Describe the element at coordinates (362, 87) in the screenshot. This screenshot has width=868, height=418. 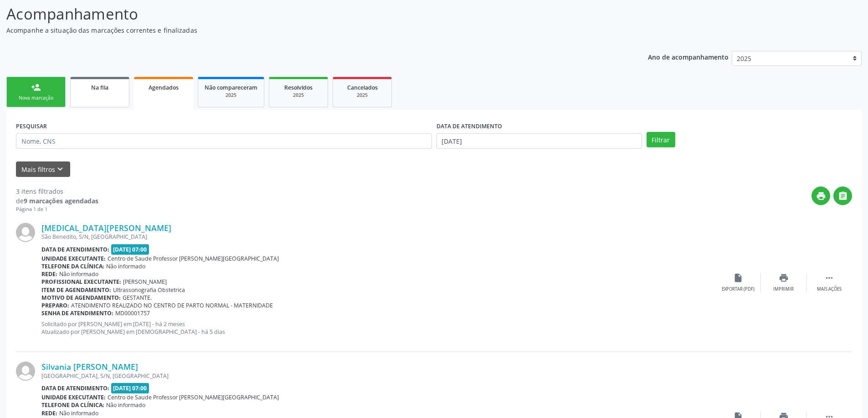
I see `span: Cancelados` at that location.